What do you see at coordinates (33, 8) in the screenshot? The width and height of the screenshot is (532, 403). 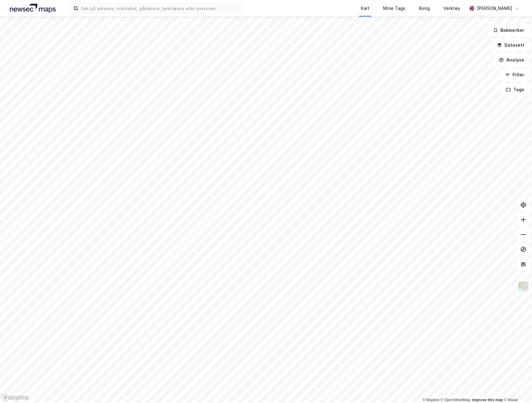 I see `img: logo.a4113a55bc3d86da70a041830d287a7e.svg` at bounding box center [33, 8].